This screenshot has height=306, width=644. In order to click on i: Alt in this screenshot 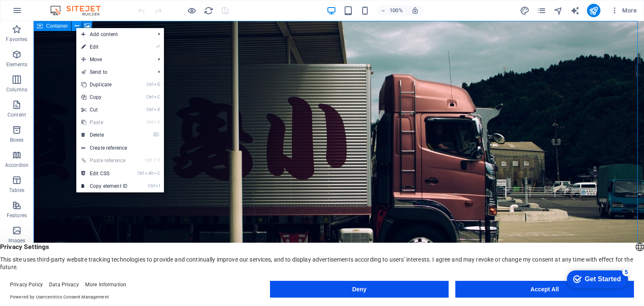, I will do `click(149, 173)`.